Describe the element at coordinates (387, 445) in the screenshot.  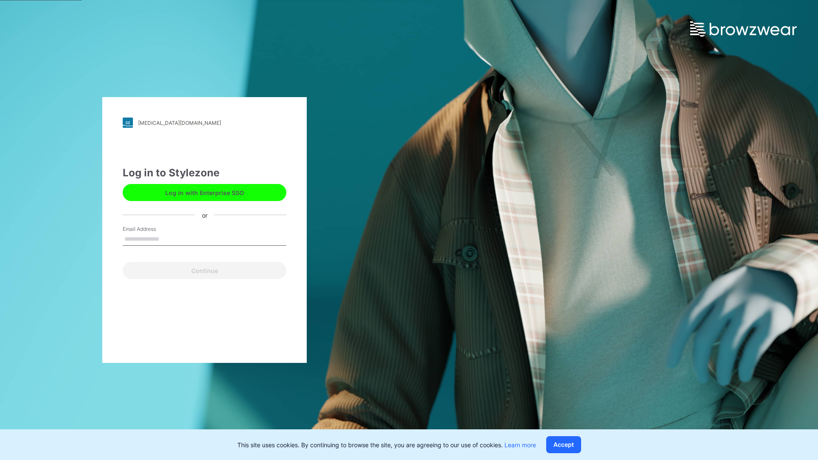
I see `p: This site uses cookies. By continuing to browse the site, you are agreeing to our use of cookies.` at that location.